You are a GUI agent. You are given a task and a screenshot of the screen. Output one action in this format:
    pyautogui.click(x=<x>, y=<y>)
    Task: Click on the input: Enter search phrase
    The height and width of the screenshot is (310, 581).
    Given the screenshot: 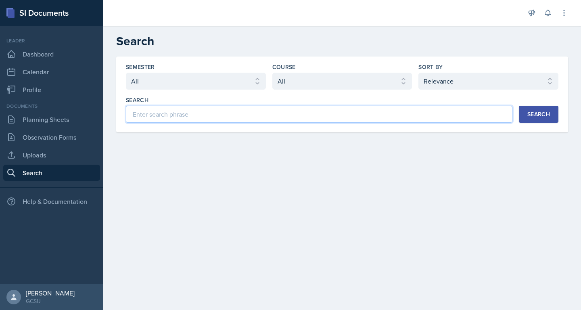 What is the action you would take?
    pyautogui.click(x=319, y=114)
    